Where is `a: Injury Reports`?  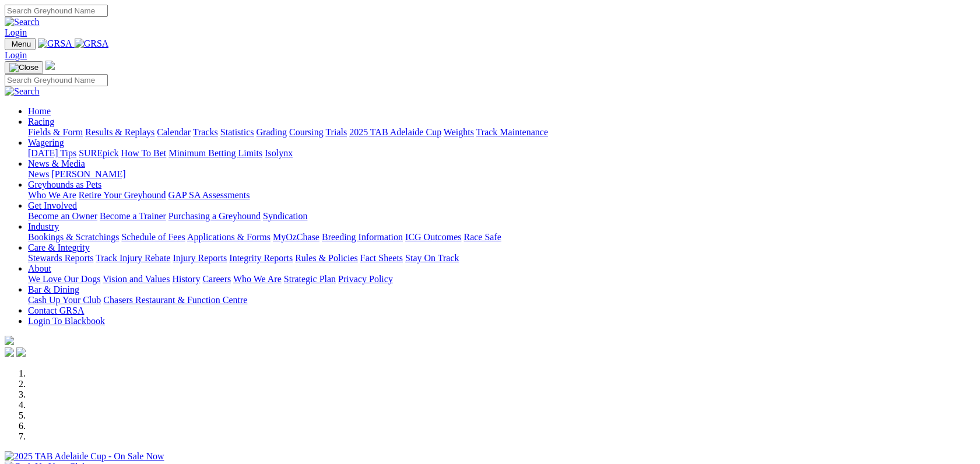
a: Injury Reports is located at coordinates (200, 258).